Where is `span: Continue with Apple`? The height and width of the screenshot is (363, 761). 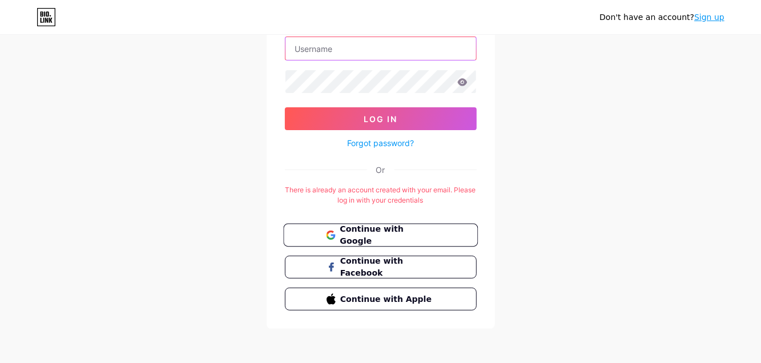 span: Continue with Apple is located at coordinates (387, 299).